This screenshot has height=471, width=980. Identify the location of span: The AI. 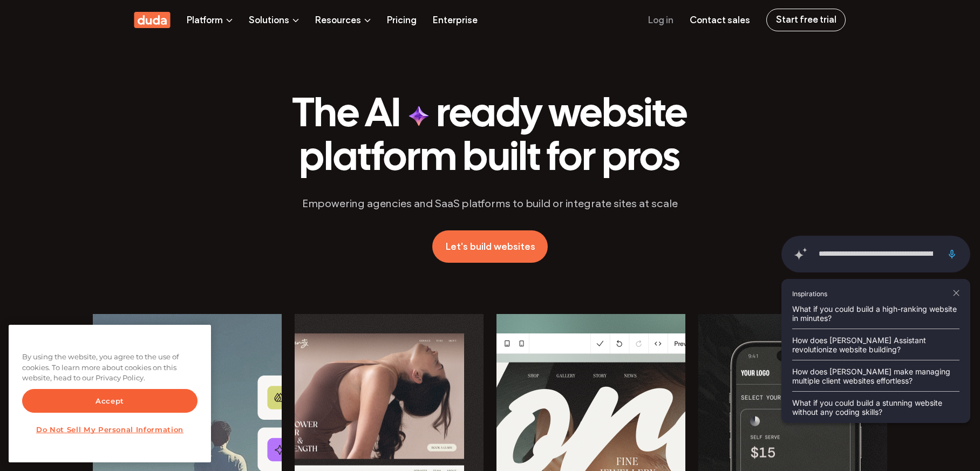
(347, 116).